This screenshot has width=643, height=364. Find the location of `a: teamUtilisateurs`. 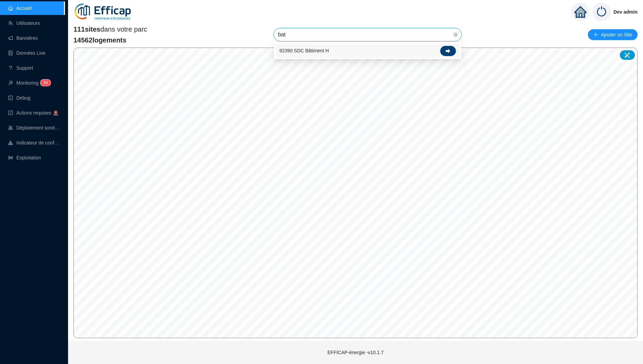

a: teamUtilisateurs is located at coordinates (24, 23).